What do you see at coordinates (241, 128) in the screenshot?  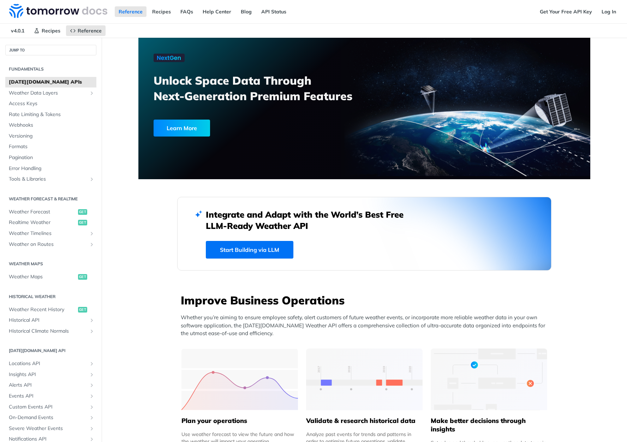 I see `a: Learn More` at bounding box center [241, 128].